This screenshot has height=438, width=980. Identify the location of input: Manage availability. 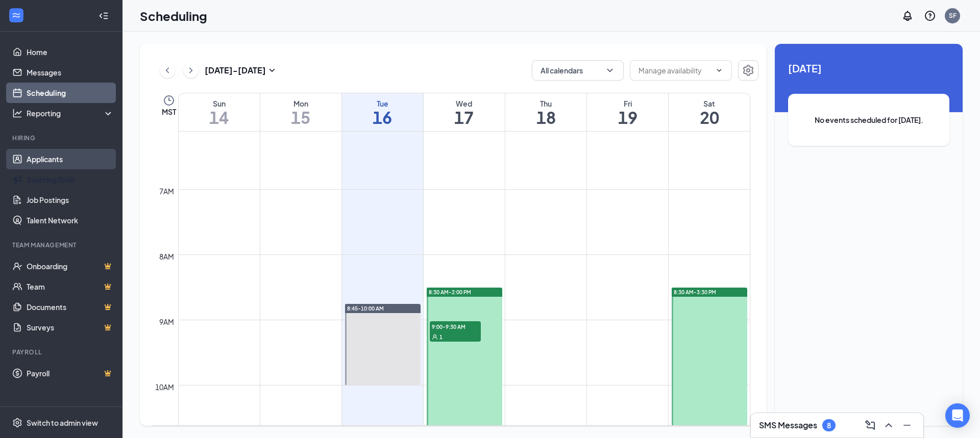
(674, 70).